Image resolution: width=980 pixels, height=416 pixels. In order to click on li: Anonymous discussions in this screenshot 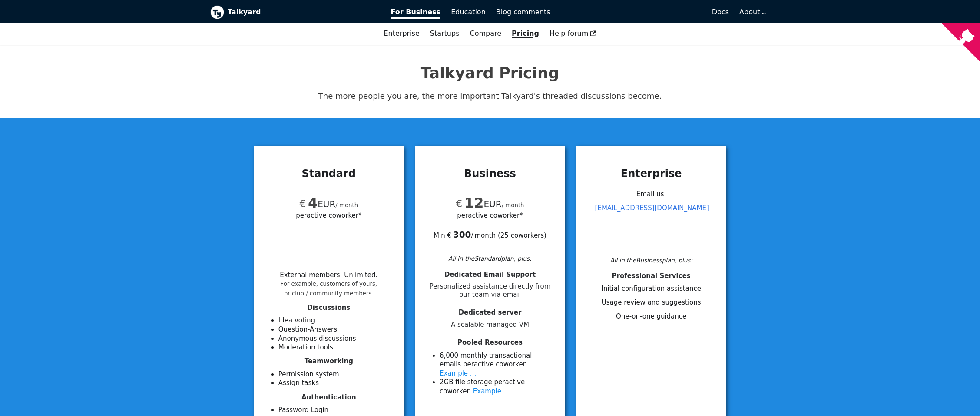, I will do `click(336, 338)`.